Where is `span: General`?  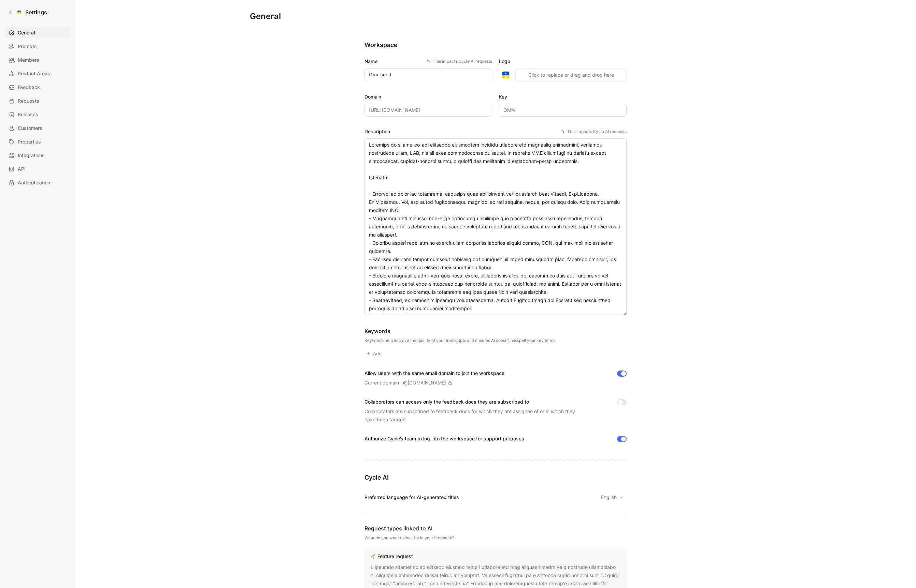 span: General is located at coordinates (26, 33).